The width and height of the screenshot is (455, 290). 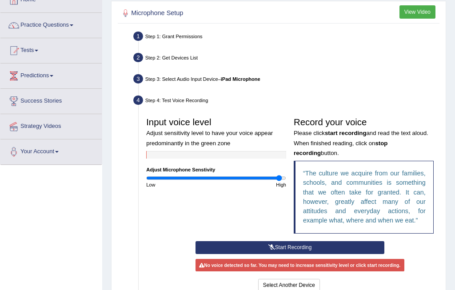 I want to click on q: The culture we acquire from our families, schools, and communities is something that we often tak..., so click(x=365, y=197).